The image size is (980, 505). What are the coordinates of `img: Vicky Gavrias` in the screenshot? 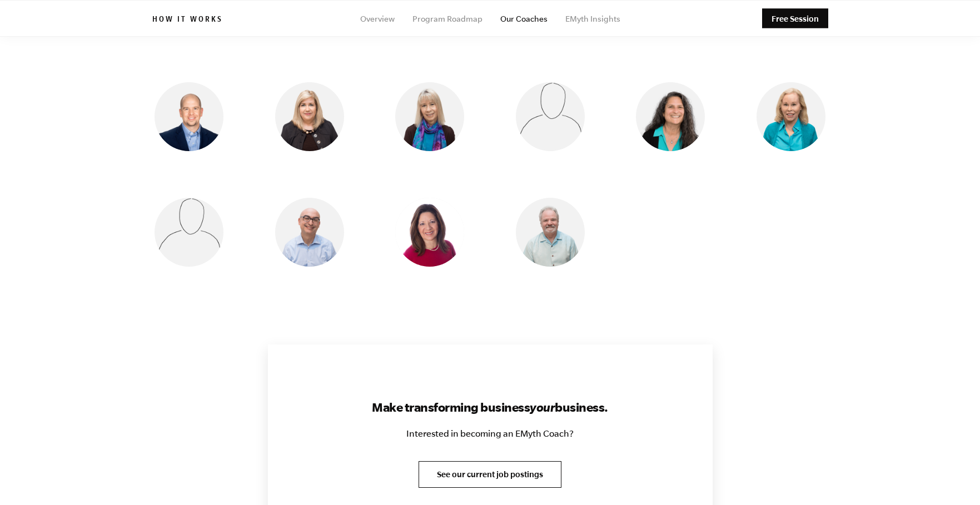 It's located at (430, 232).